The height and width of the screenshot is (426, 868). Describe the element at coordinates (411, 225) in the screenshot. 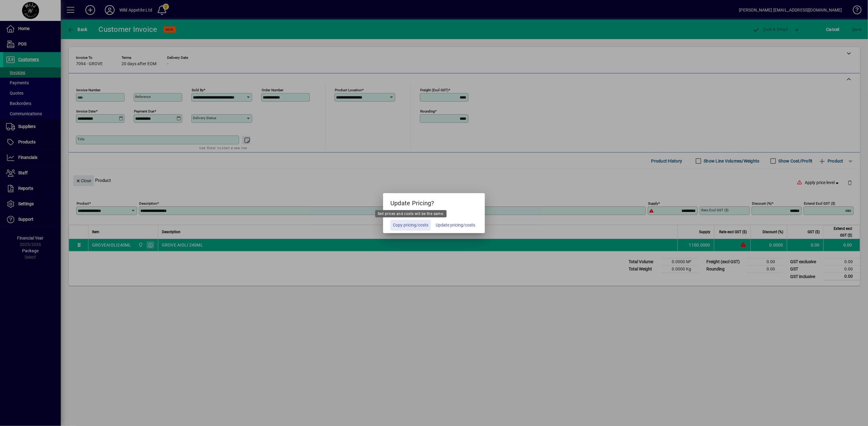

I see `span: Copy pricing/costs` at that location.